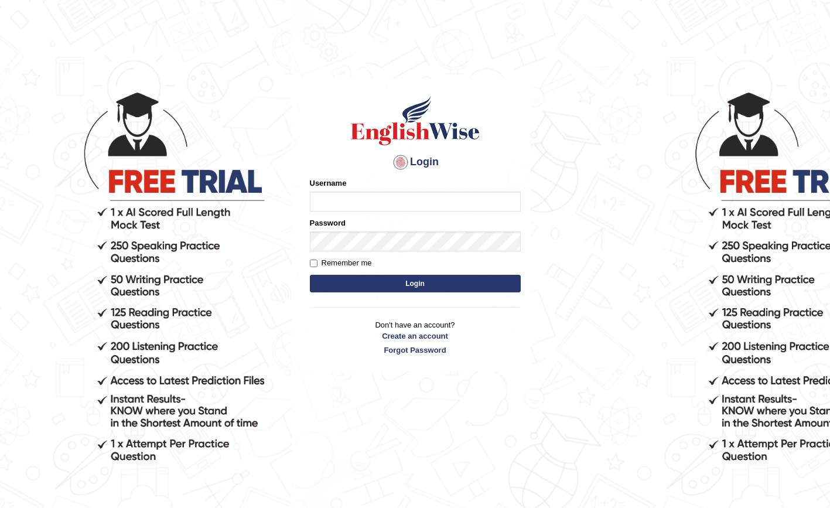 Image resolution: width=830 pixels, height=508 pixels. I want to click on p: Don't have an account?, so click(415, 337).